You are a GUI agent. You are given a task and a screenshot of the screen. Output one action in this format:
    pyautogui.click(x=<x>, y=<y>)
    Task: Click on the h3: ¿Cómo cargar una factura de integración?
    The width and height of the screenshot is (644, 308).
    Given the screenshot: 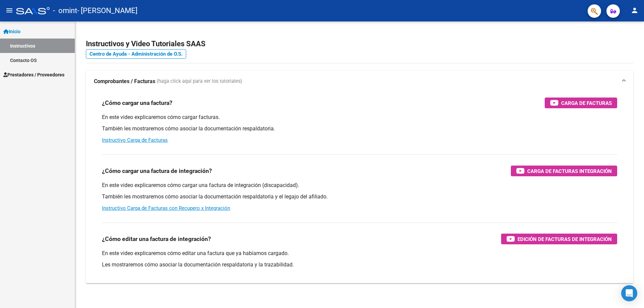 What is the action you would take?
    pyautogui.click(x=157, y=171)
    